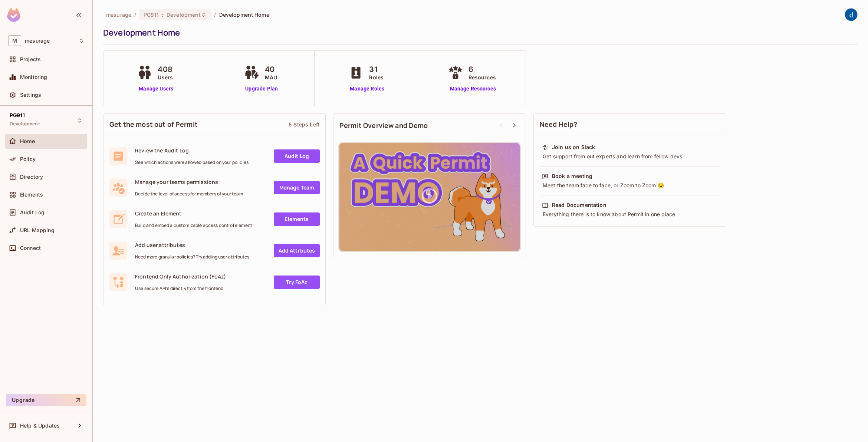 The image size is (868, 442). Describe the element at coordinates (32, 212) in the screenshot. I see `span: Audit Log` at that location.